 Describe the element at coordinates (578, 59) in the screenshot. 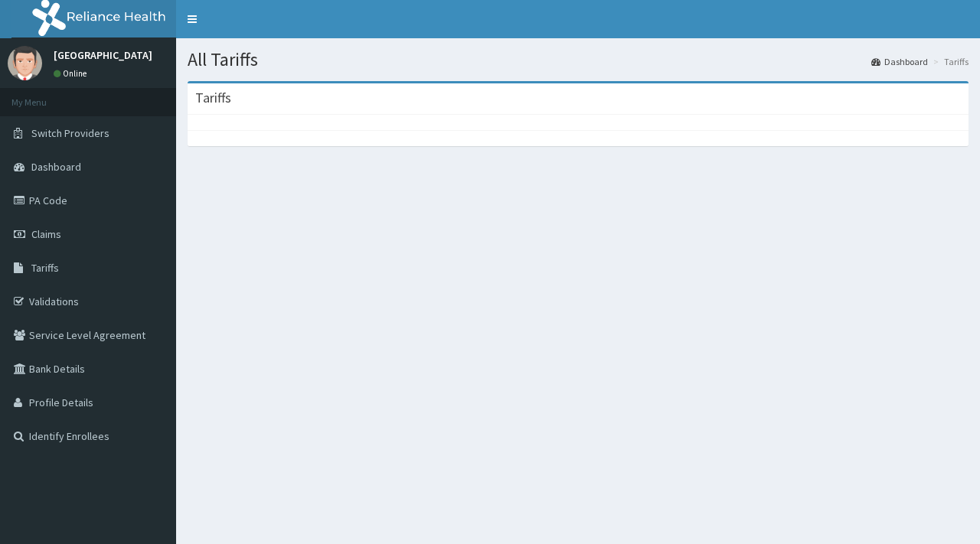

I see `h1: All Tariffs` at that location.